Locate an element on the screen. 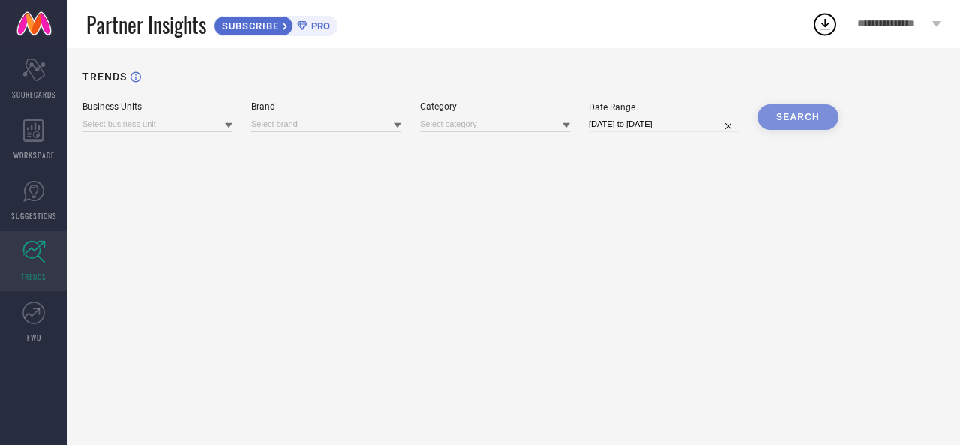 This screenshot has width=960, height=445. span: TRENDS is located at coordinates (34, 276).